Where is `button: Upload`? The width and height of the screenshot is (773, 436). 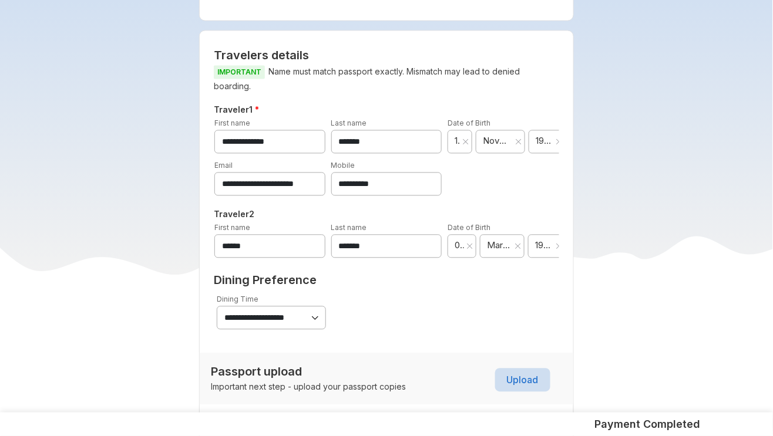
button: Upload is located at coordinates (523, 380).